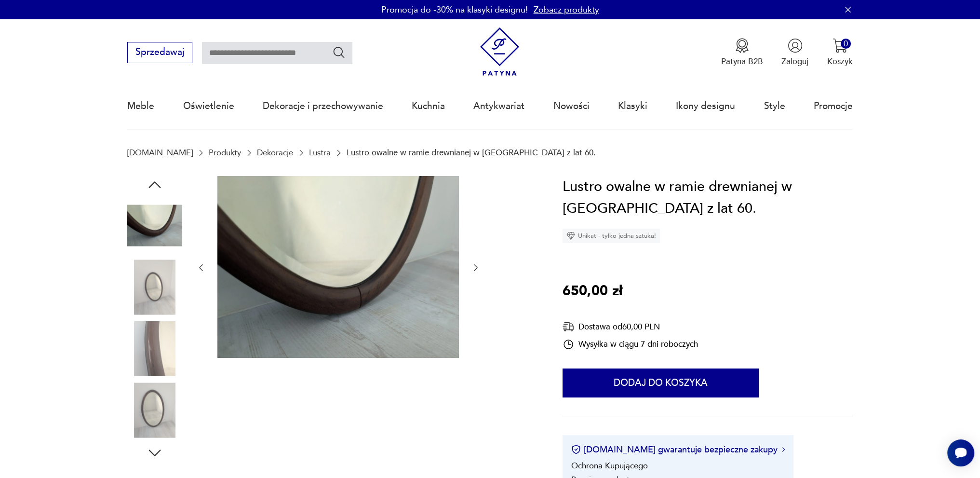  I want to click on a: Kuchnia, so click(428, 106).